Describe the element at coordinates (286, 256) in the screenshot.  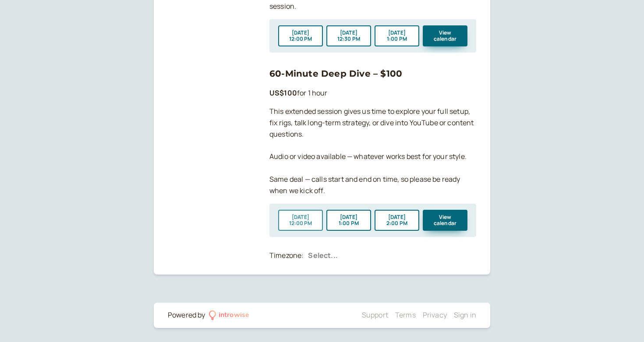
I see `div: Timezone:` at that location.